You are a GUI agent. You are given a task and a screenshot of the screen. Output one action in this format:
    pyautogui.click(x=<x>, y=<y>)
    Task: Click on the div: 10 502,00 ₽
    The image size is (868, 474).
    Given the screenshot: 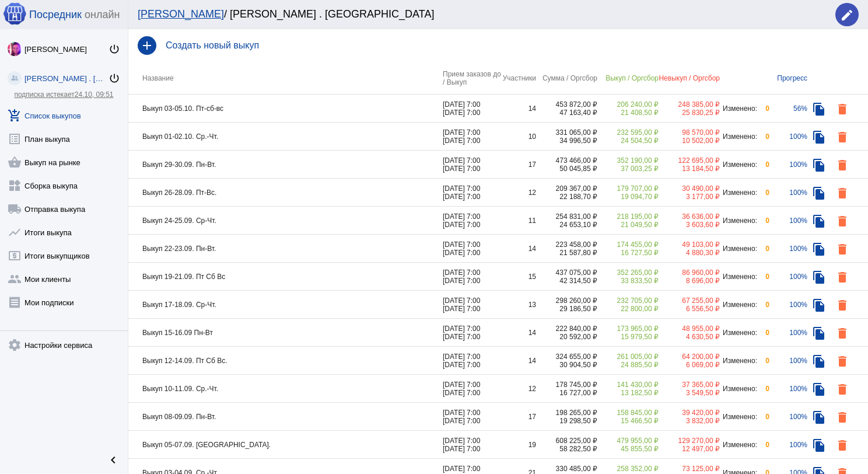 What is the action you would take?
    pyautogui.click(x=689, y=141)
    